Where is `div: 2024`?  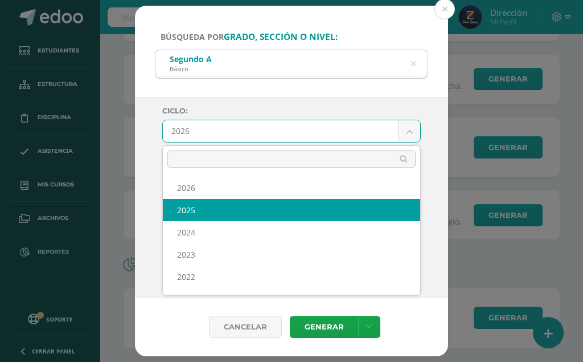 div: 2024 is located at coordinates (292, 232).